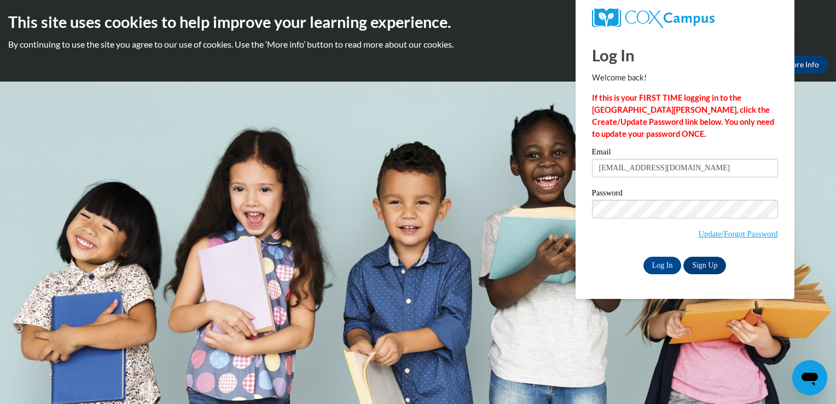  What do you see at coordinates (685, 194) in the screenshot?
I see `label: Password` at bounding box center [685, 194].